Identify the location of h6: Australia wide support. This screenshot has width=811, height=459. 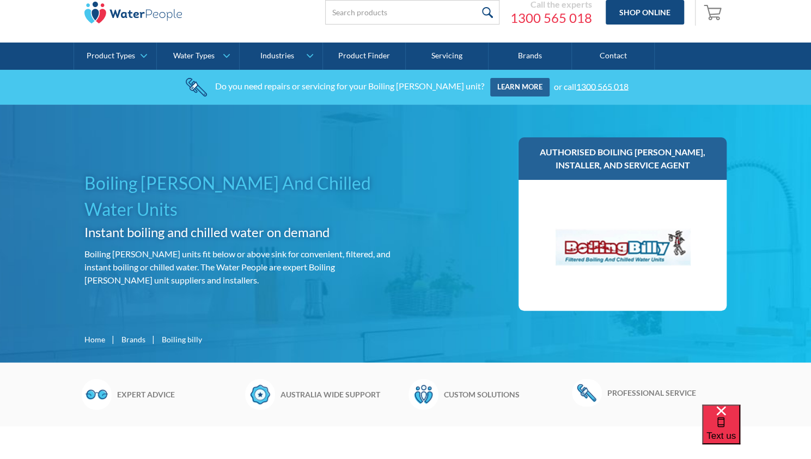
(341, 394).